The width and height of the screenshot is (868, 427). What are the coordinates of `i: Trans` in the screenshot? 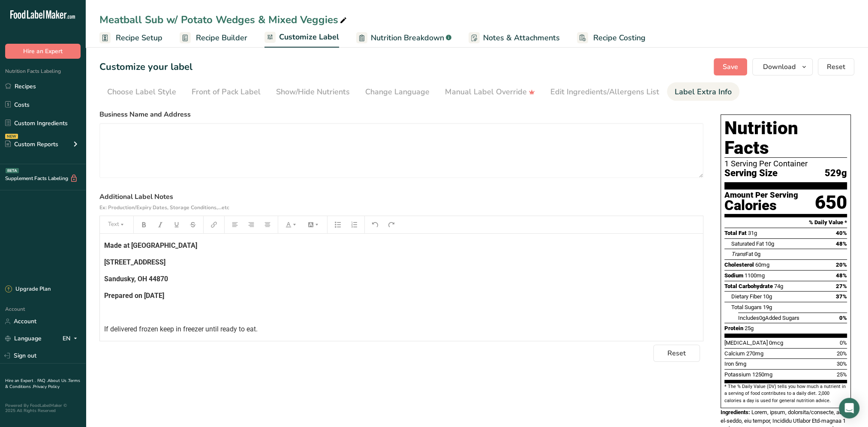 It's located at (738, 254).